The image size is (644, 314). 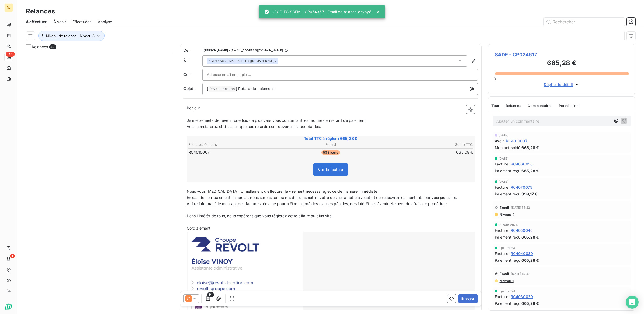 I want to click on span: +99, so click(x=10, y=54).